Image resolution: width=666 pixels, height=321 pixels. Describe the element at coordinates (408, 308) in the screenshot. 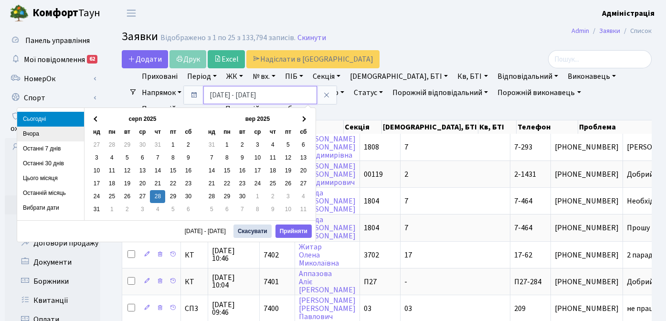

I see `span: 03` at that location.